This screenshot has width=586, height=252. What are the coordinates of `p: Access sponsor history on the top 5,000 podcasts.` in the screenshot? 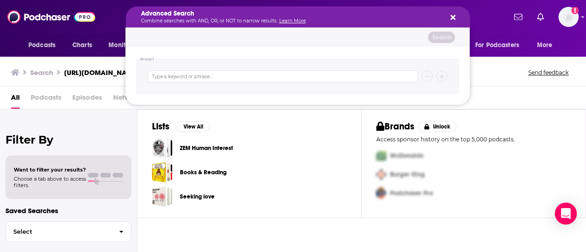 It's located at (473, 139).